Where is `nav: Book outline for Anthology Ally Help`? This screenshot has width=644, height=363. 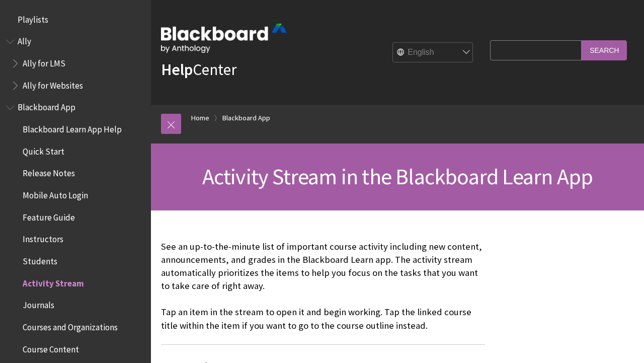
nav: Book outline for Anthology Ally Help is located at coordinates (75, 63).